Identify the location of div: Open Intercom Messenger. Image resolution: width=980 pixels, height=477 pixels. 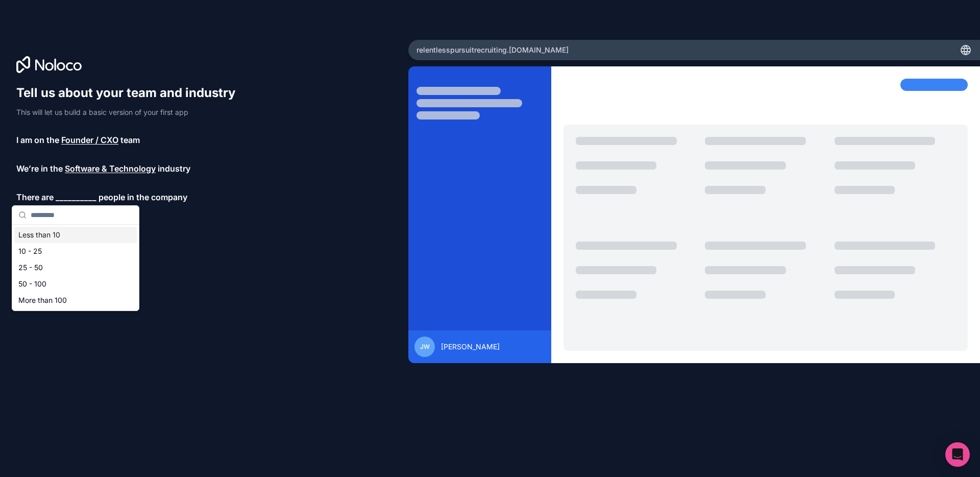
(958, 455).